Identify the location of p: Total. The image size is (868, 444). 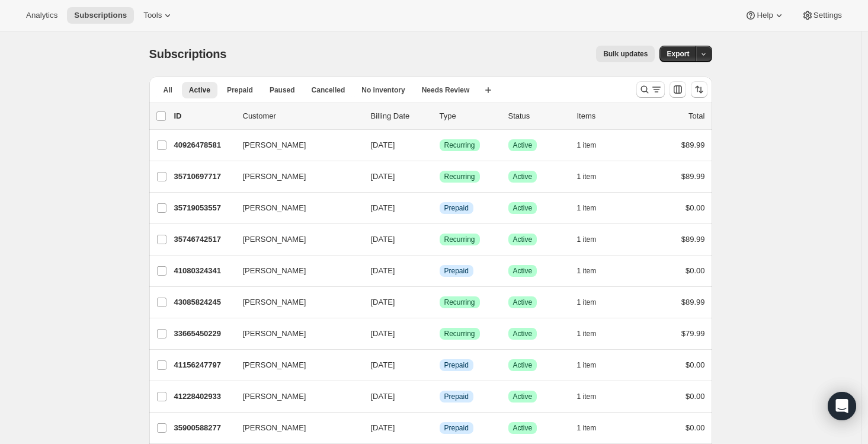
(696, 116).